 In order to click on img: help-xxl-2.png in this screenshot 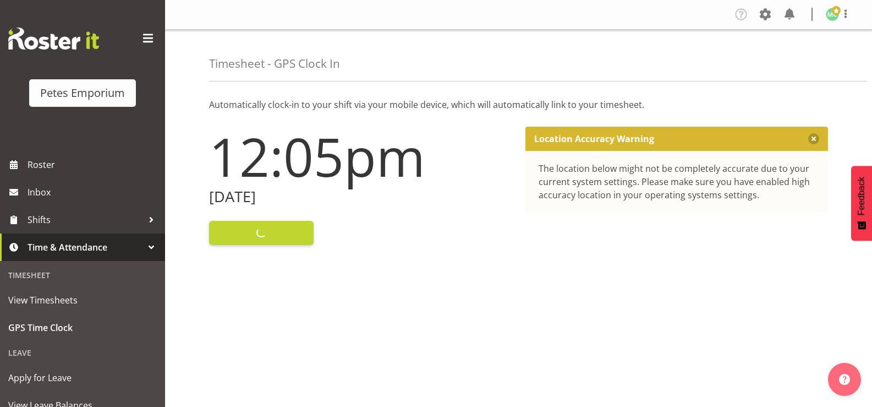, I will do `click(844, 379)`.